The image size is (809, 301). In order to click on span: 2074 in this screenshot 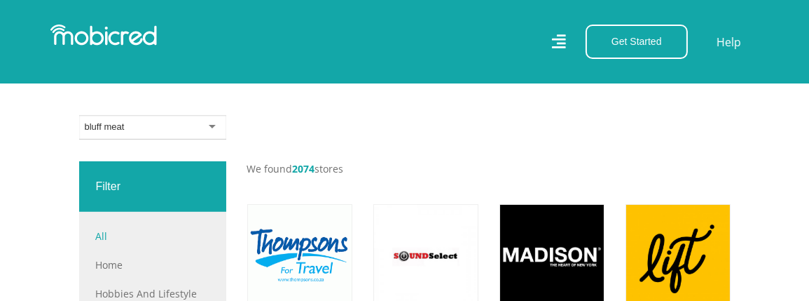, I will do `click(304, 168)`.